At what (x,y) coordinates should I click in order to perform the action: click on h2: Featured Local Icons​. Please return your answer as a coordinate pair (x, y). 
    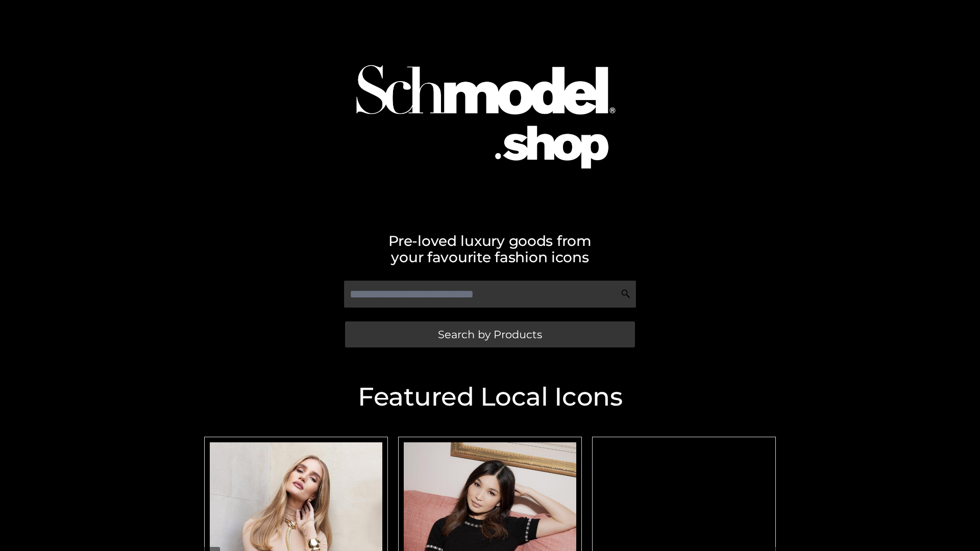
    Looking at the image, I should click on (490, 397).